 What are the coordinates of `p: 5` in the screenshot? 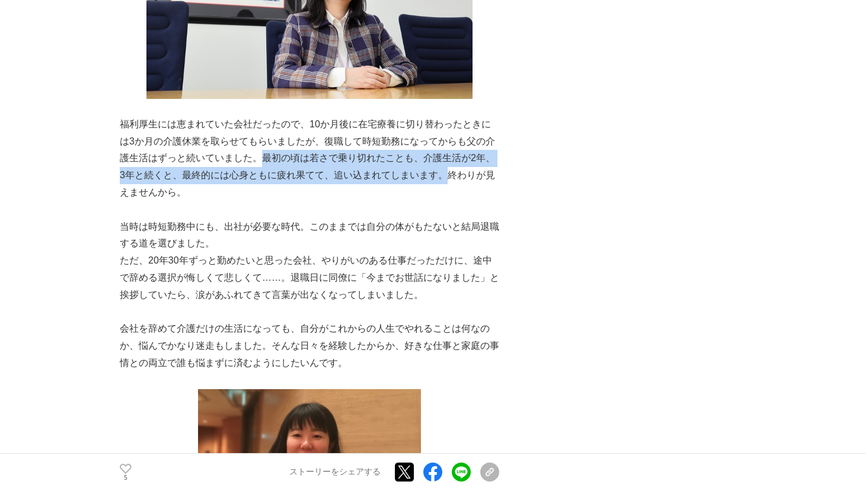 It's located at (126, 478).